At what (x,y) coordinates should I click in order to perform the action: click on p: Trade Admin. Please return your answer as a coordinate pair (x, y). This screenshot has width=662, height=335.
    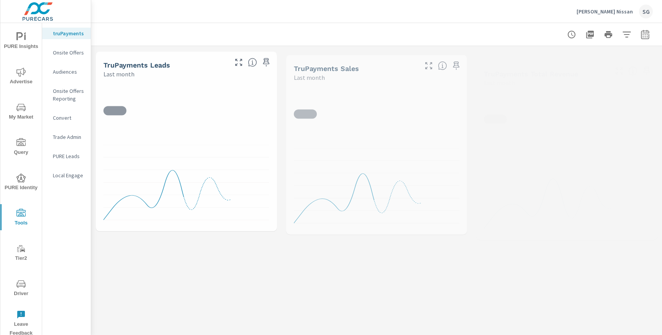
    Looking at the image, I should click on (69, 137).